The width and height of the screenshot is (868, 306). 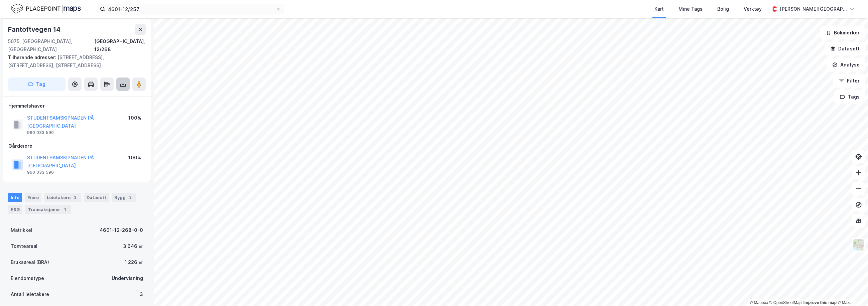 I want to click on div: 3 646 ㎡, so click(x=133, y=246).